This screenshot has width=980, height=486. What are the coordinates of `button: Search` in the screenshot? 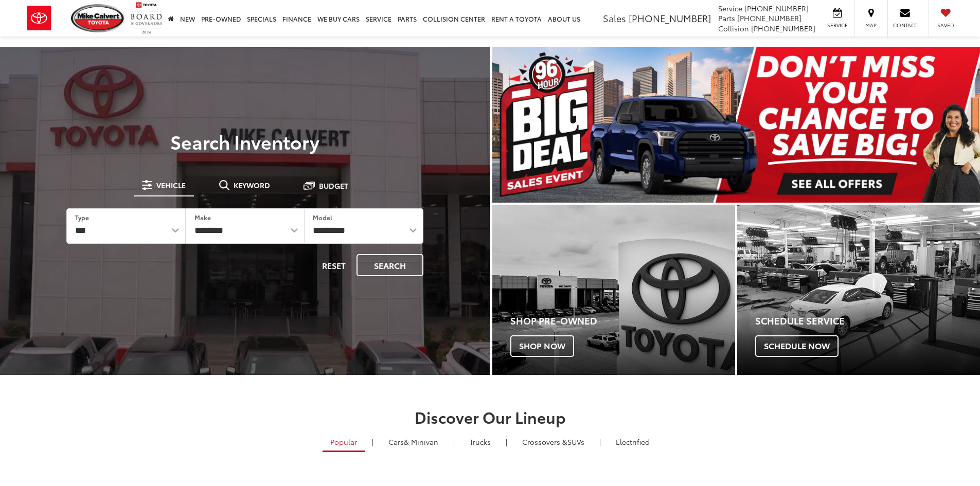 It's located at (390, 265).